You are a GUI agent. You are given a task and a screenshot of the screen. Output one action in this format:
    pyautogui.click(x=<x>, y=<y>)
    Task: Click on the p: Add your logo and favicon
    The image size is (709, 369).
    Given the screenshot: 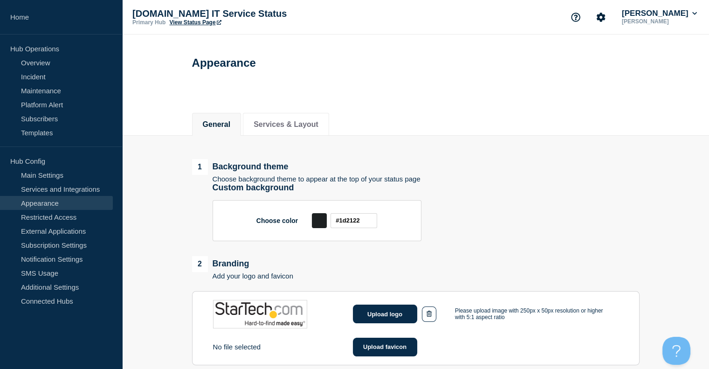 What is the action you would take?
    pyautogui.click(x=253, y=275)
    